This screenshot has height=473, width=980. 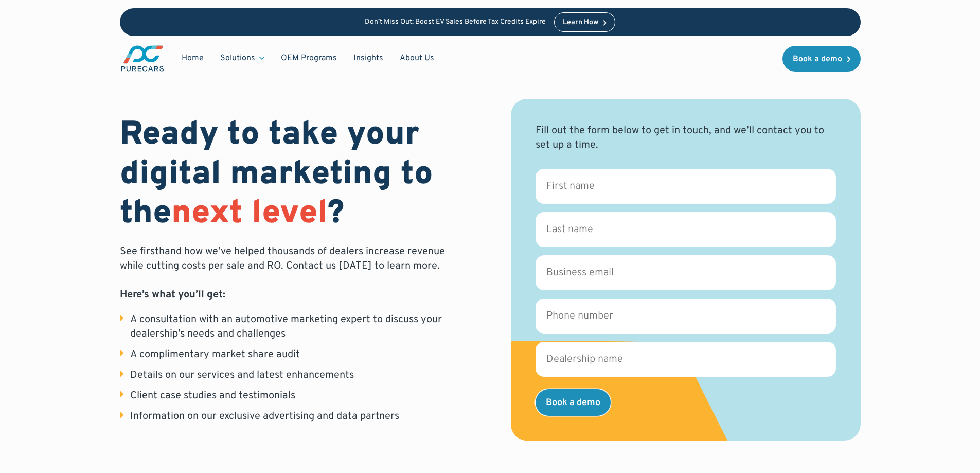 I want to click on p: See firsthand how we’ve helped thousands of dealers increase revenue while cutting costs per sale..., so click(x=295, y=273).